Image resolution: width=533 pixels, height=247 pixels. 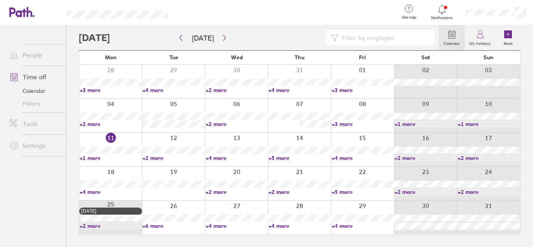 I want to click on span: Sun, so click(x=489, y=57).